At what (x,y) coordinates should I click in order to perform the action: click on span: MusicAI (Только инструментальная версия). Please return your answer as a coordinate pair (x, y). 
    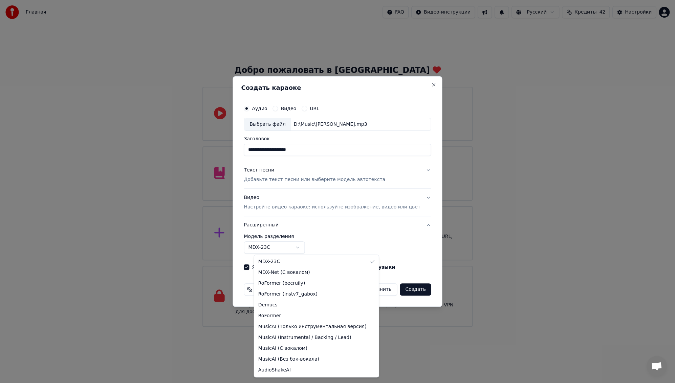
    Looking at the image, I should click on (313, 327).